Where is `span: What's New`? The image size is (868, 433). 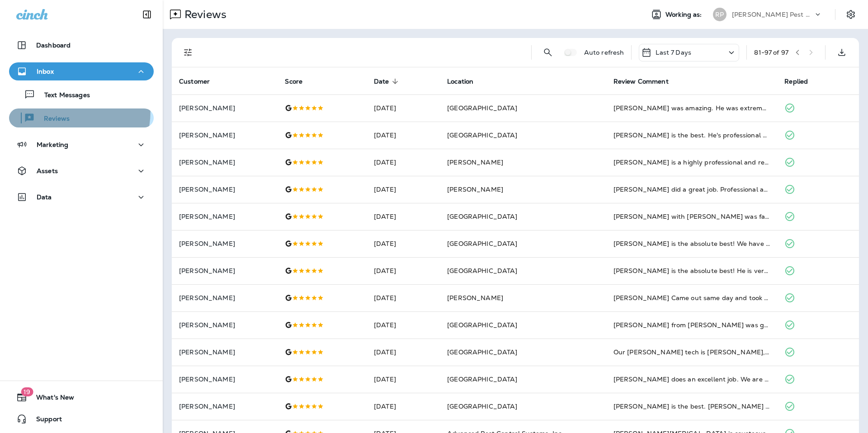 span: What's New is located at coordinates (51, 399).